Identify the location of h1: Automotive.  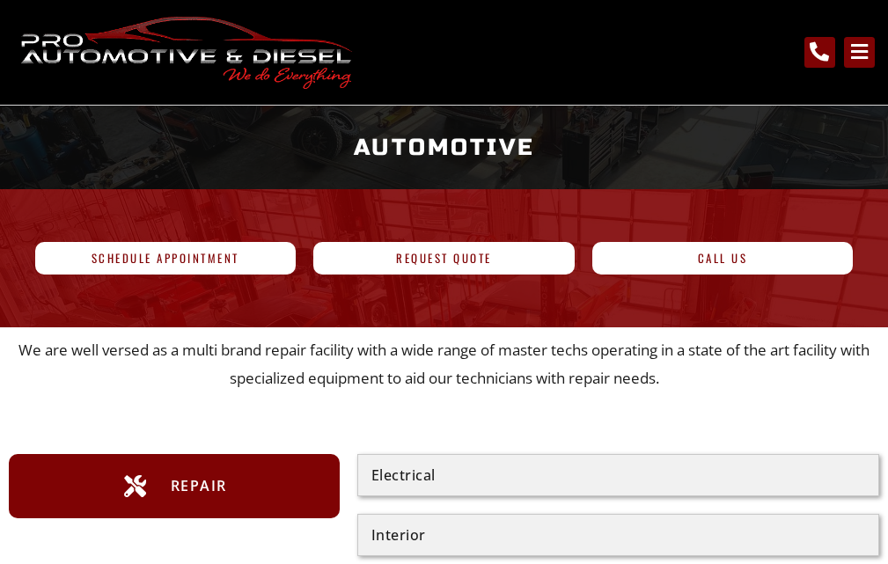
(444, 147).